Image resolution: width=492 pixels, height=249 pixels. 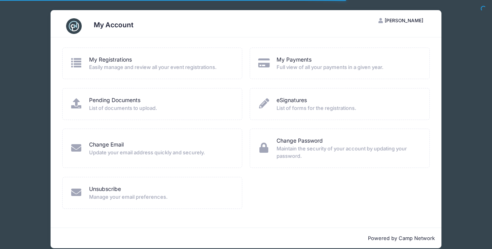 I want to click on span: List of documents to upload., so click(x=160, y=108).